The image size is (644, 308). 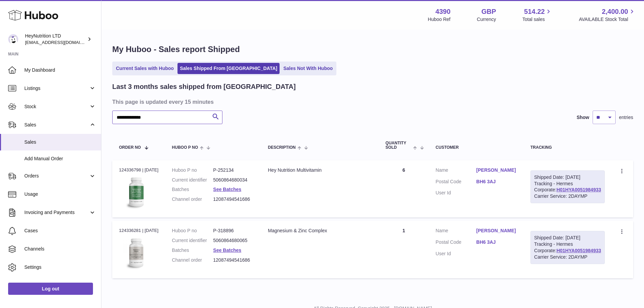 I want to click on span: Usage, so click(x=60, y=194).